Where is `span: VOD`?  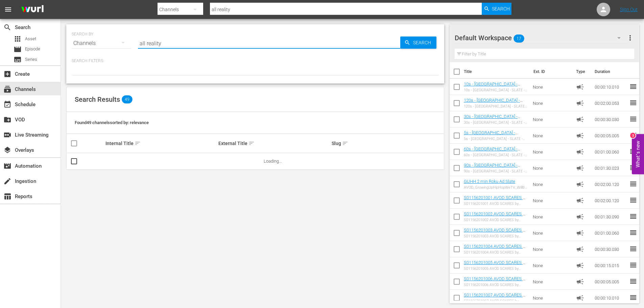
span: VOD is located at coordinates (8, 120).